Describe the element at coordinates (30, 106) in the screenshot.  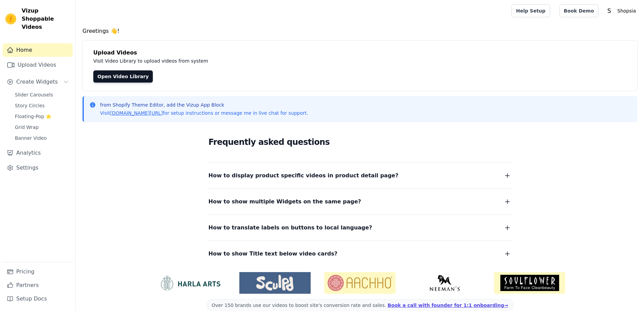
I see `span: Story Circles` at that location.